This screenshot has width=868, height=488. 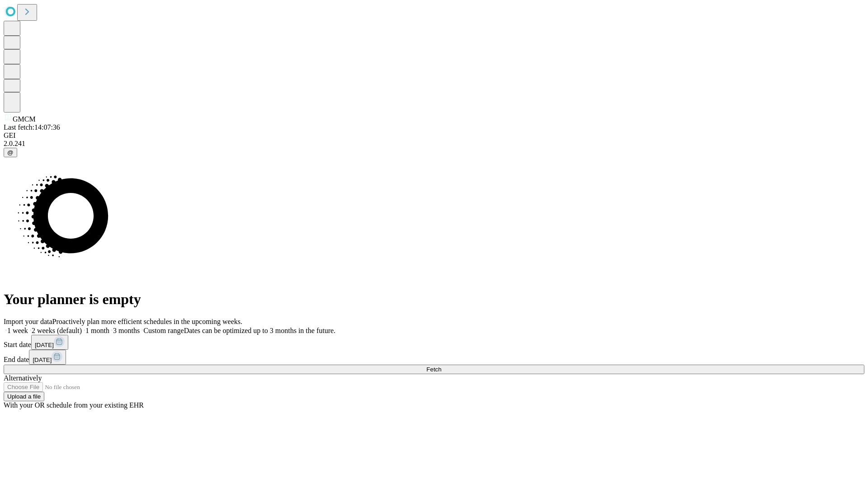 I want to click on div: End date, so click(x=434, y=357).